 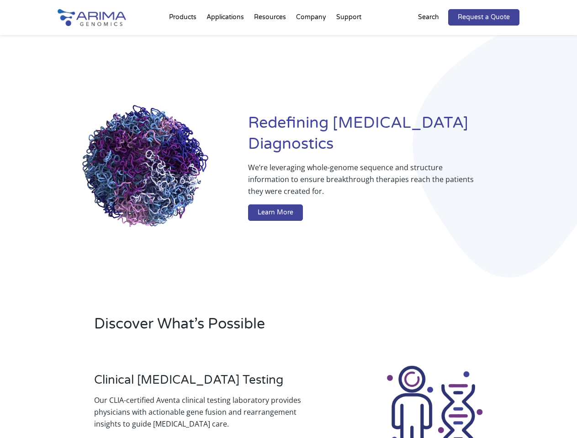 I want to click on a: Request a Quote, so click(x=483, y=17).